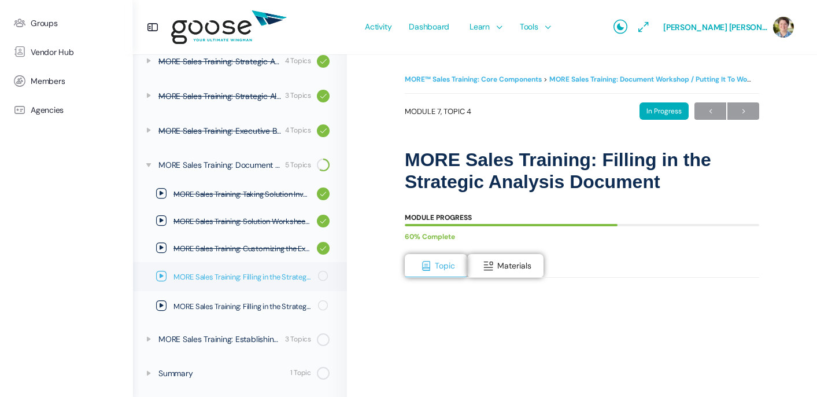 Image resolution: width=817 pixels, height=397 pixels. What do you see at coordinates (582, 171) in the screenshot?
I see `h1: MORE Sales Training: Filling in the Strategic Analysis Document` at bounding box center [582, 171].